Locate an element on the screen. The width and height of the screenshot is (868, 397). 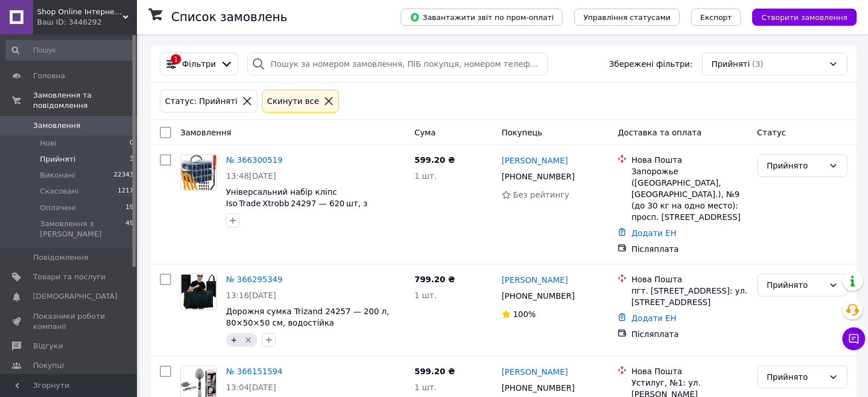
span: Без рейтингу is located at coordinates (541, 195).